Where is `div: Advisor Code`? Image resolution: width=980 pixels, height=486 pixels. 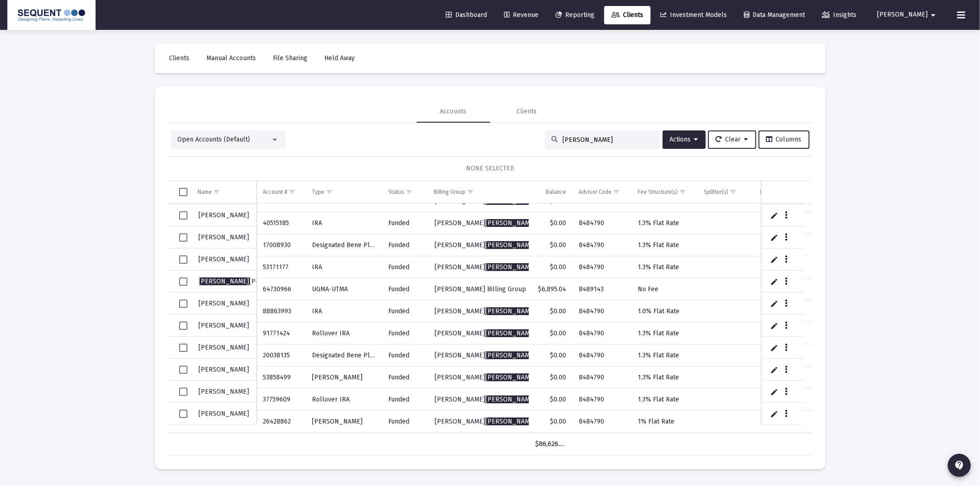
div: Advisor Code is located at coordinates (595, 192).